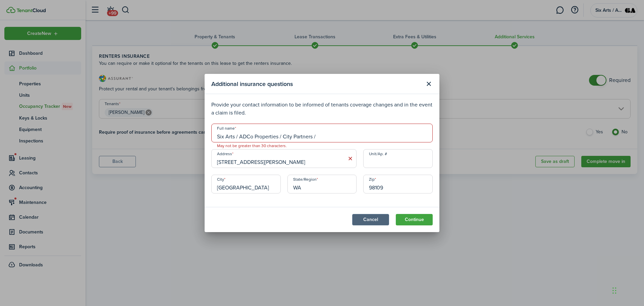 The height and width of the screenshot is (306, 644). Describe the element at coordinates (429, 84) in the screenshot. I see `button: Close modal` at that location.